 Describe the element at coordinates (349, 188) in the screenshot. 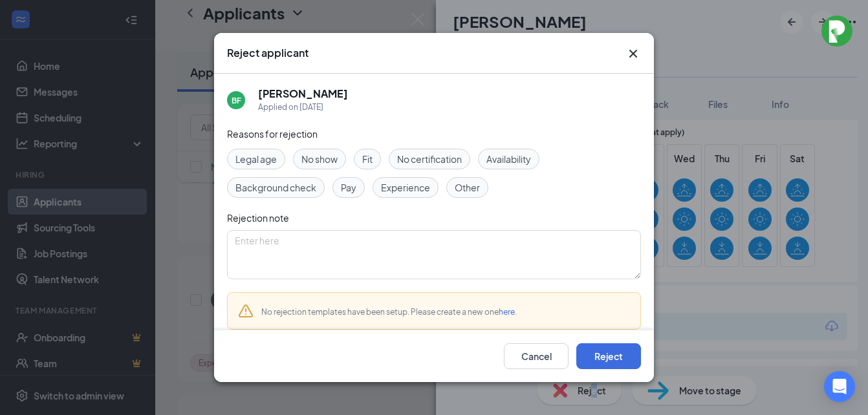

I see `span: Pay` at that location.